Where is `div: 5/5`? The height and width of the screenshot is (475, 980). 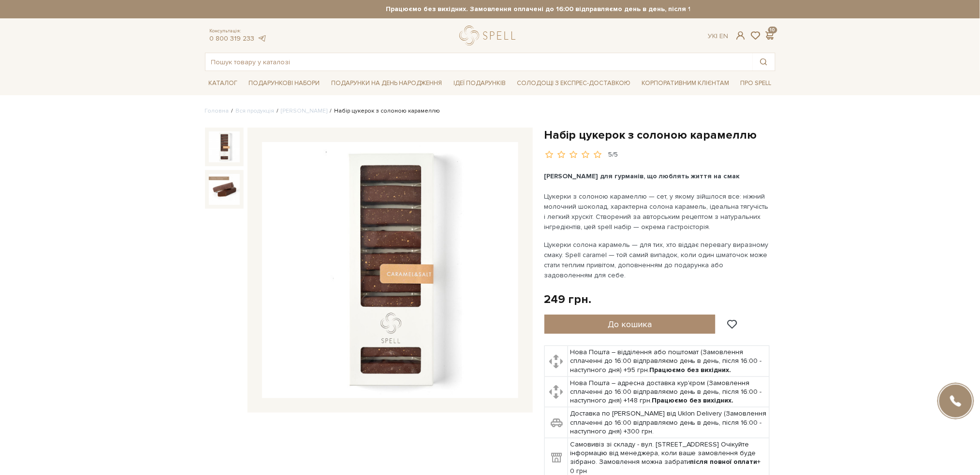 div: 5/5 is located at coordinates (613, 155).